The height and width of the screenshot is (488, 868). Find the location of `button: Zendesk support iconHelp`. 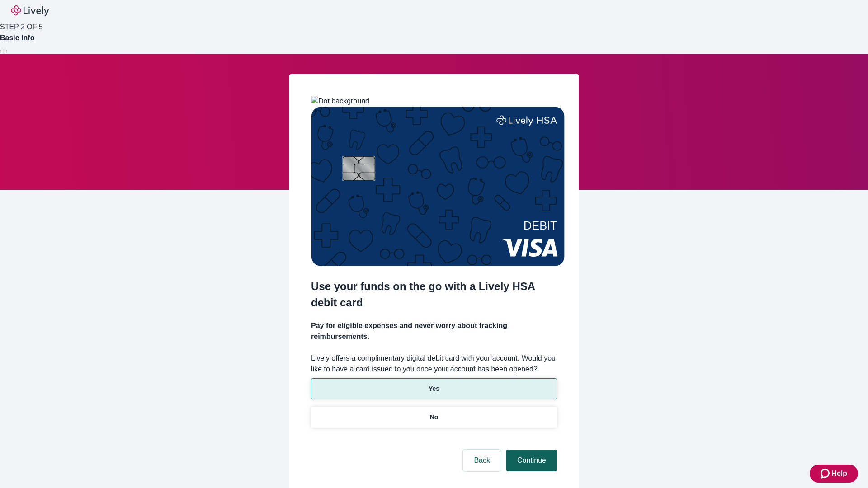

button: Zendesk support iconHelp is located at coordinates (833, 474).